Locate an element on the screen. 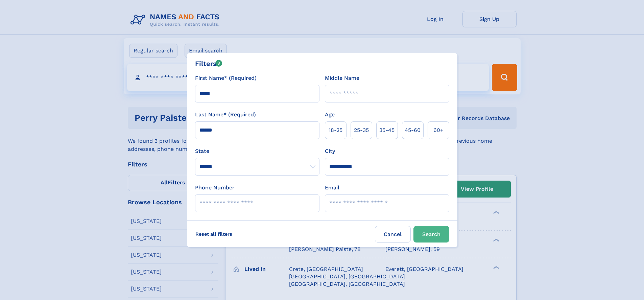 Image resolution: width=644 pixels, height=300 pixels. div: Filters is located at coordinates (209, 63).